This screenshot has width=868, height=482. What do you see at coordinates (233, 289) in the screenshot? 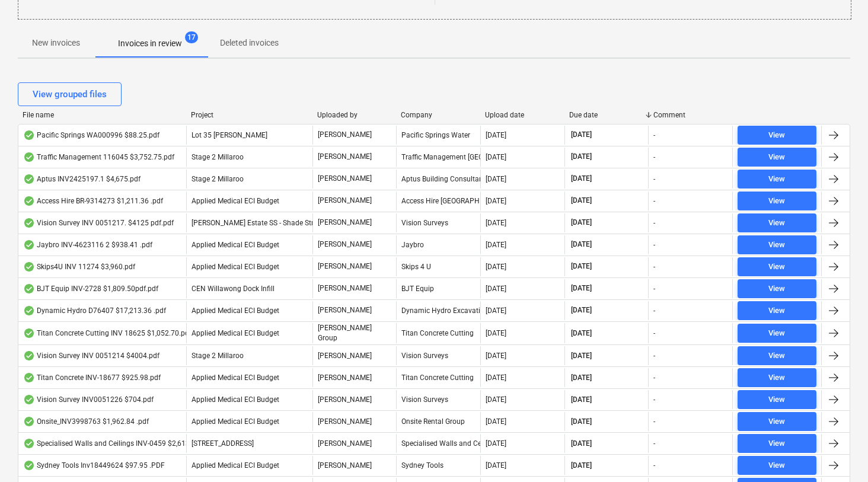
I see `span: CEN Willawong Dock Infill` at bounding box center [233, 289].